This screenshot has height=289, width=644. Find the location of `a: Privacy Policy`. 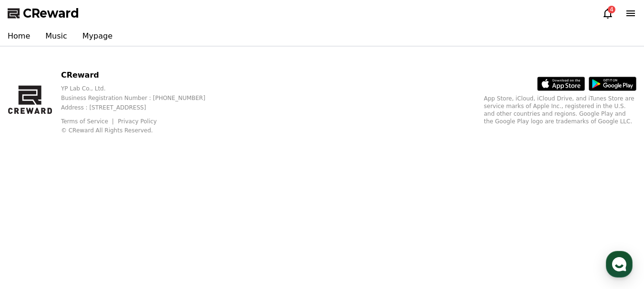

a: Privacy Policy is located at coordinates (138, 122).